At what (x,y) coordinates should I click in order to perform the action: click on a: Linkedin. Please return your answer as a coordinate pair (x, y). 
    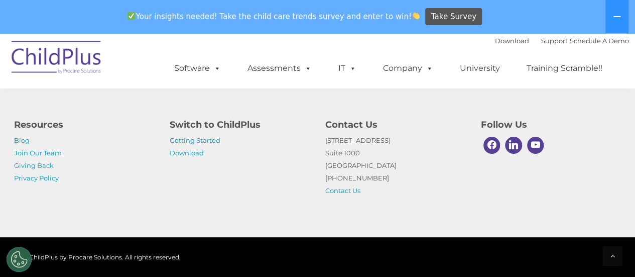
    Looking at the image, I should click on (514, 145).